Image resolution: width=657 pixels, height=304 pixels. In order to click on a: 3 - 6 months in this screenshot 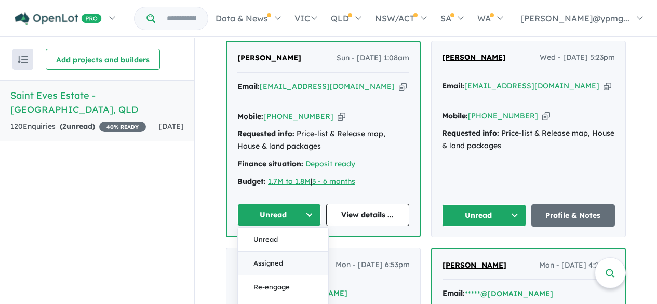, I will do `click(333, 181)`.